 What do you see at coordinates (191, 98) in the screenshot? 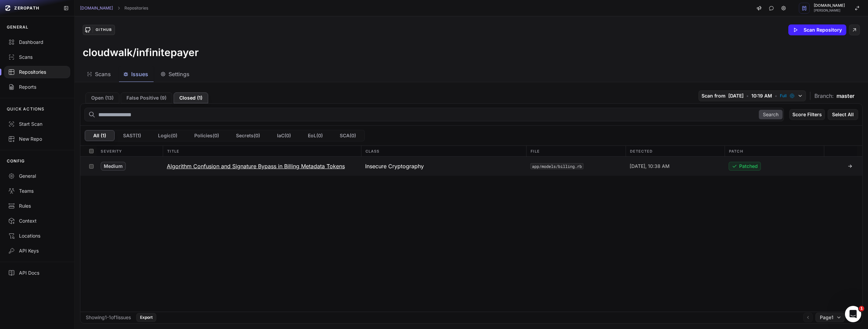
I see `button: Closed (1)` at bounding box center [191, 98].